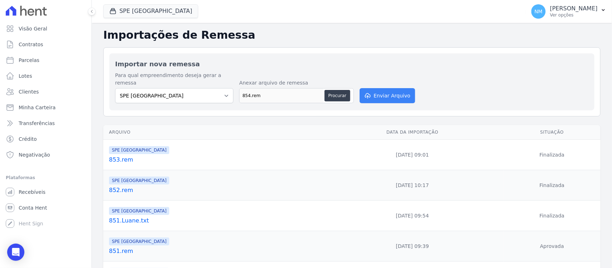 Image resolution: width=612 pixels, height=268 pixels. Describe the element at coordinates (46, 178) in the screenshot. I see `div: Plataformas` at that location.